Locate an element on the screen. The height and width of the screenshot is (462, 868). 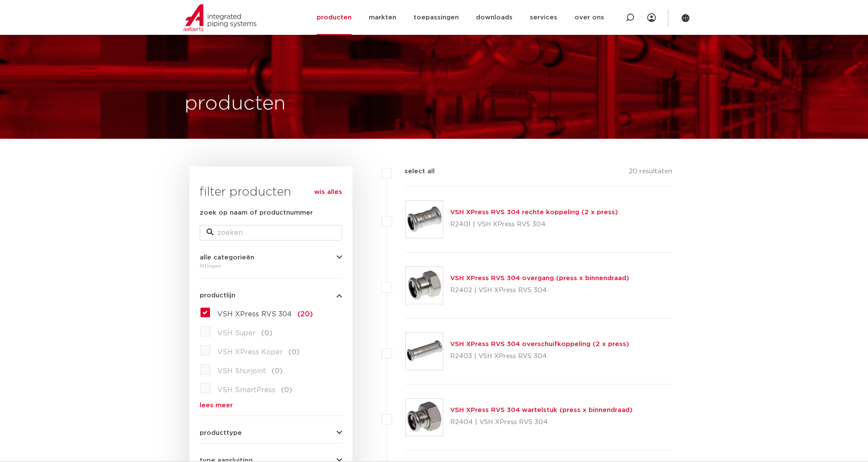
a: VSH XPress RVS 304 overgang (press x binnendraad) is located at coordinates (540, 278).